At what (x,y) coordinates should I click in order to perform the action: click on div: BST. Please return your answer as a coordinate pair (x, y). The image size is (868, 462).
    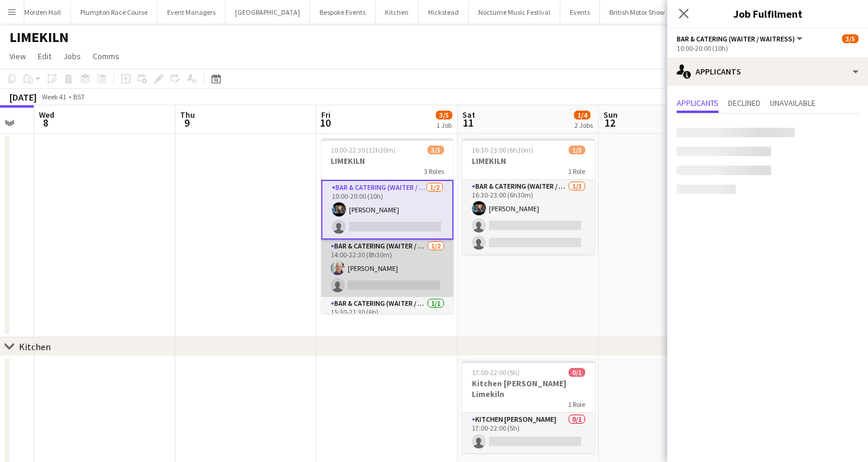
    Looking at the image, I should click on (79, 96).